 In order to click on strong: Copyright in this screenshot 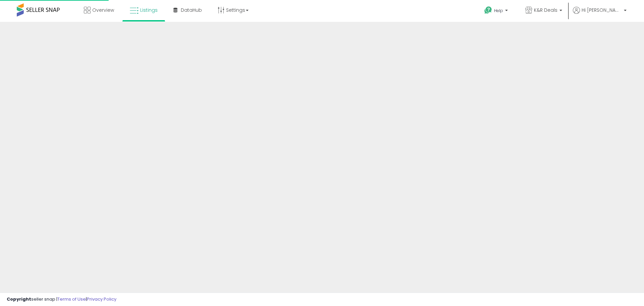, I will do `click(19, 299)`.